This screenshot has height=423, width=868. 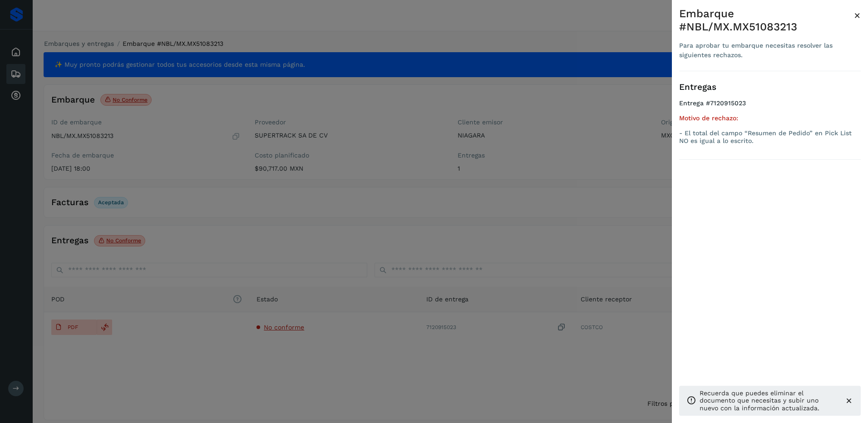 I want to click on button: Close, so click(x=857, y=15).